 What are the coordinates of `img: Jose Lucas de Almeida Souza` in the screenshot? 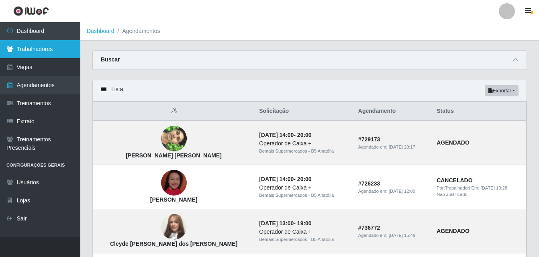 It's located at (174, 139).